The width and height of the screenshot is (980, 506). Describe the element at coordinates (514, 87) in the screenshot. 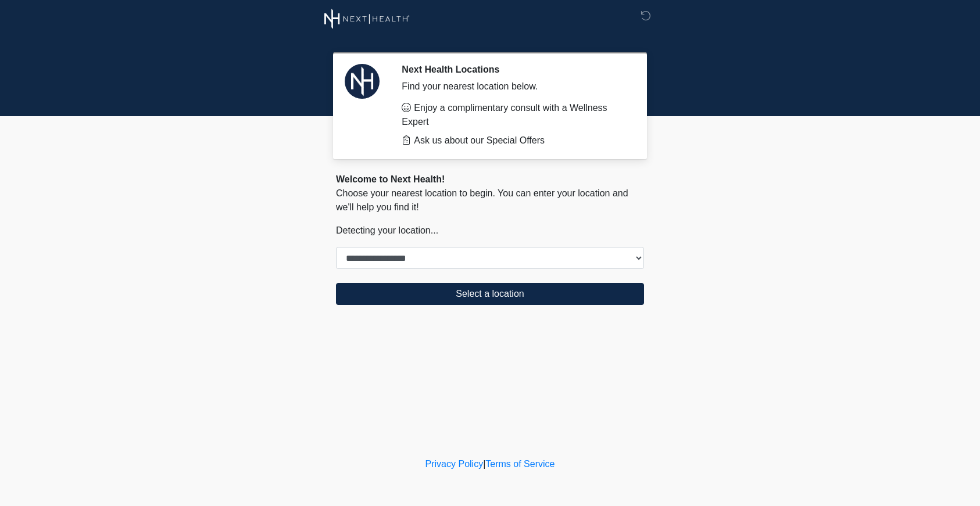

I see `div: Find your nearest location below.` at that location.